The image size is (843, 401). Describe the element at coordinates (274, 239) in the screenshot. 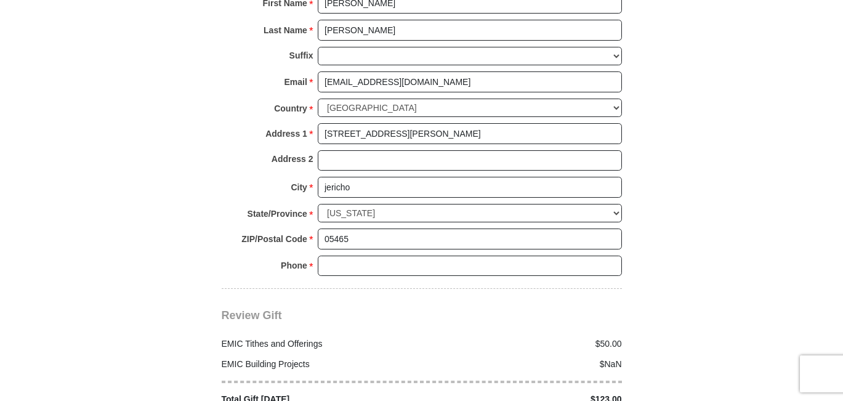

I see `strong: ZIP/Postal Code` at that location.